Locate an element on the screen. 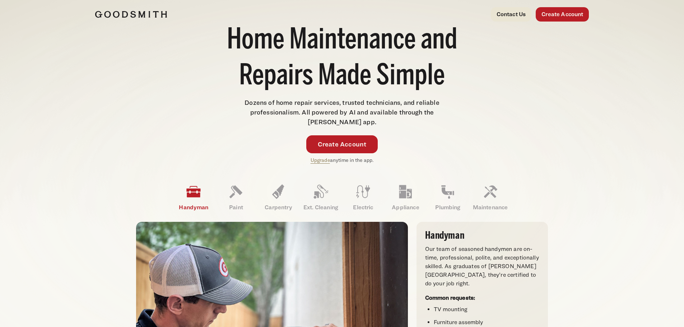 The height and width of the screenshot is (327, 684). a: Maintenance is located at coordinates (490, 198).